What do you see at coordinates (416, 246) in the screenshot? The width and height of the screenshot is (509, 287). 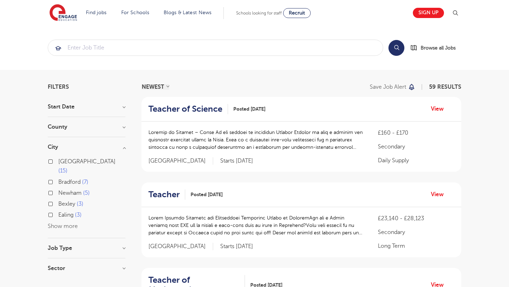 I see `p: Long Term` at bounding box center [416, 246].